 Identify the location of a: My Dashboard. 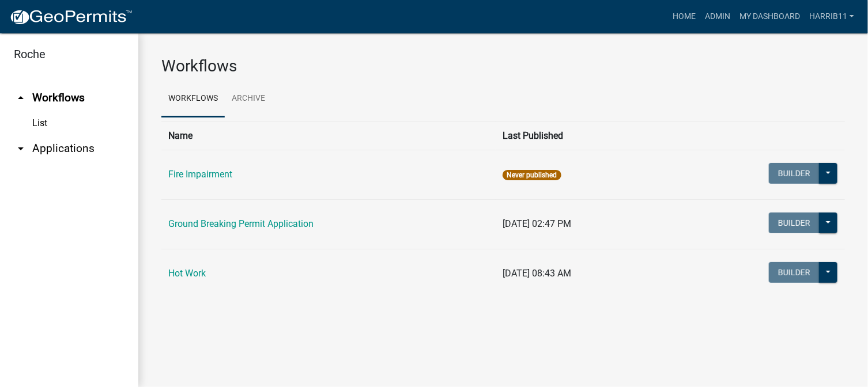
(770, 16).